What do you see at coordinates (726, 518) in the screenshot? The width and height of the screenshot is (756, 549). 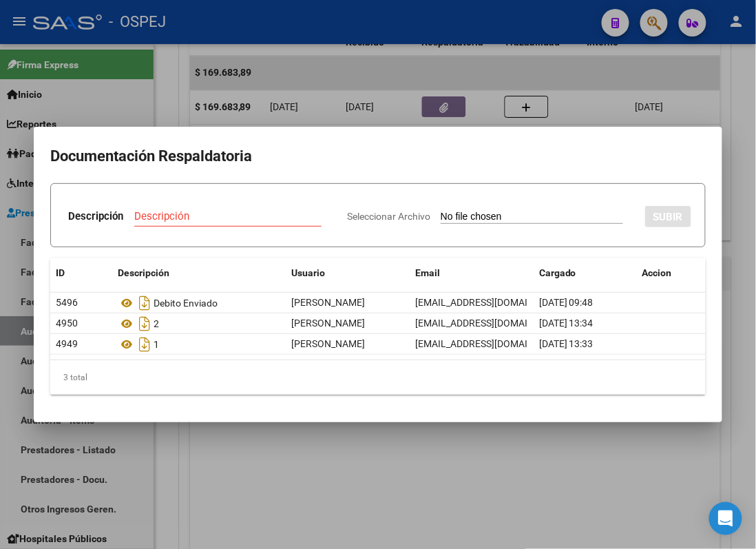 I see `div: Open Intercom Messenger` at bounding box center [726, 518].